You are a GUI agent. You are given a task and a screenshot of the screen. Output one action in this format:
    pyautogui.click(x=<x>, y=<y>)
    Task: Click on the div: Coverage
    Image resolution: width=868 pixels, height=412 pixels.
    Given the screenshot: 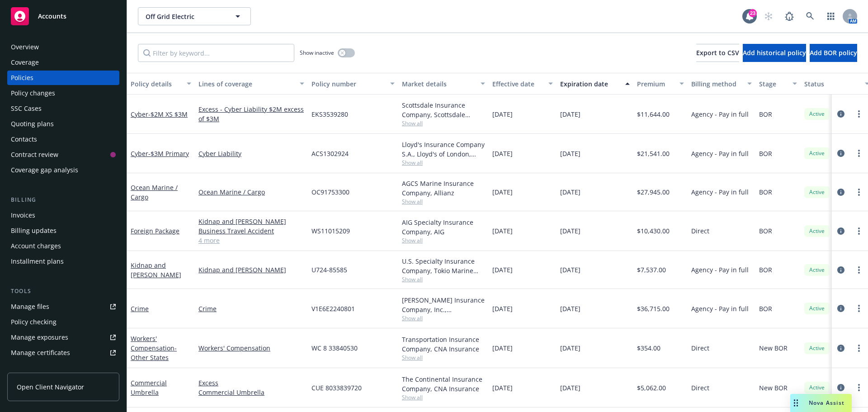 What is the action you would take?
    pyautogui.click(x=25, y=63)
    